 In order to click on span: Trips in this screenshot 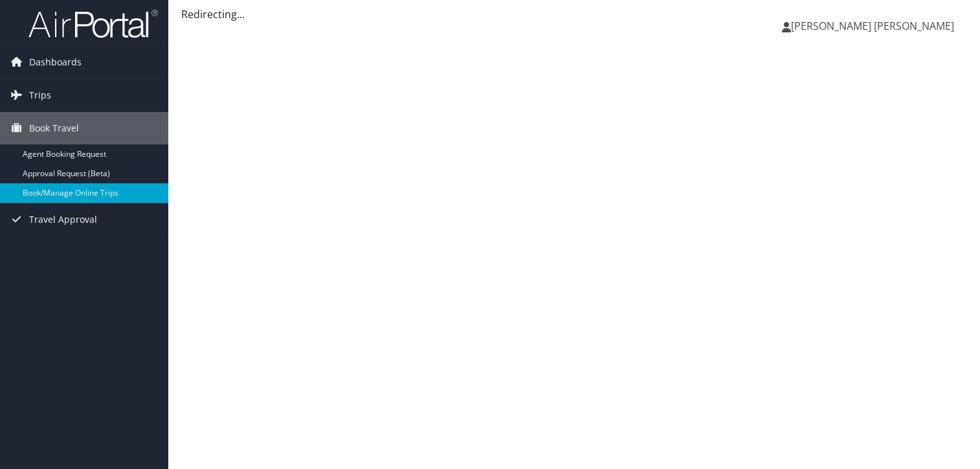, I will do `click(40, 95)`.